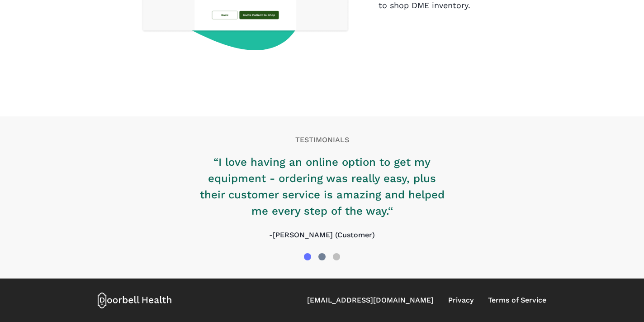  What do you see at coordinates (460, 301) in the screenshot?
I see `a: Privacy` at bounding box center [460, 301].